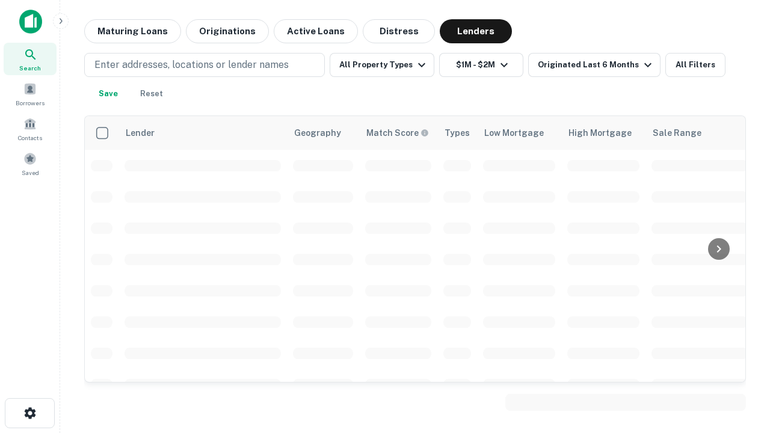 This screenshot has height=433, width=770. Describe the element at coordinates (30, 94) in the screenshot. I see `div: Borrowers` at that location.